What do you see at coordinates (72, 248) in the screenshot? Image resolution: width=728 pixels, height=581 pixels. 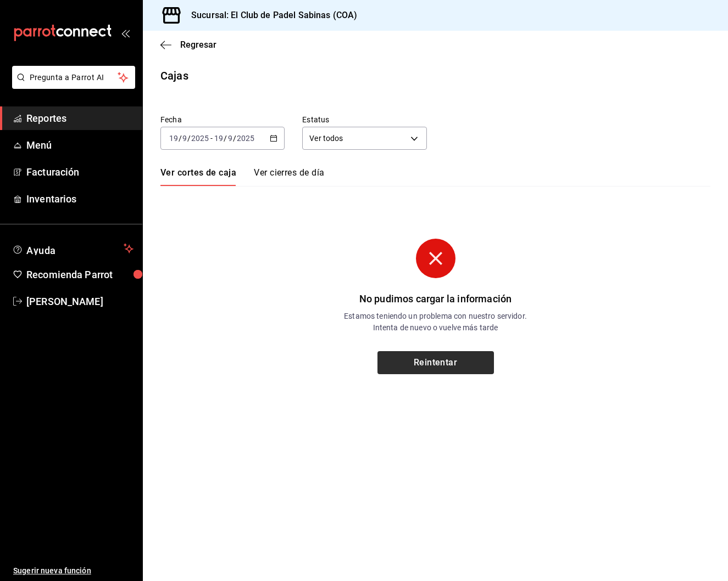 I see `span: Ayuda` at bounding box center [72, 248].